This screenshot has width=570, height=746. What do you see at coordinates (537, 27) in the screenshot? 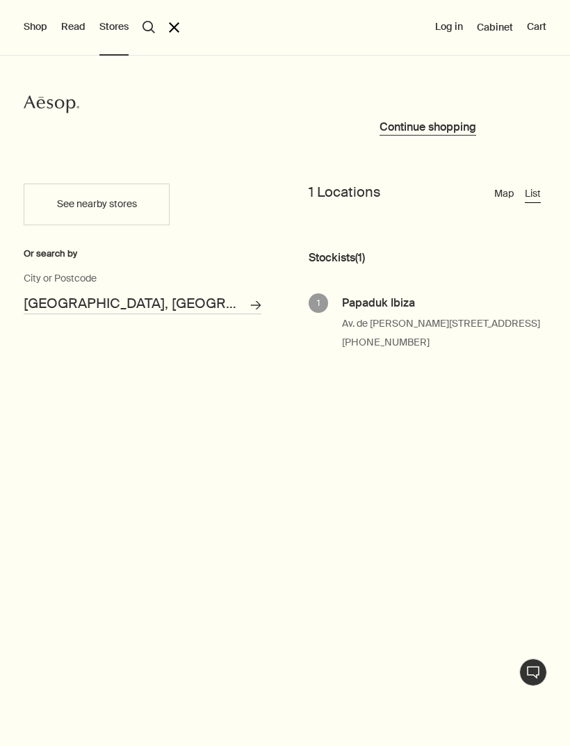
I see `button: Cart` at bounding box center [537, 27].